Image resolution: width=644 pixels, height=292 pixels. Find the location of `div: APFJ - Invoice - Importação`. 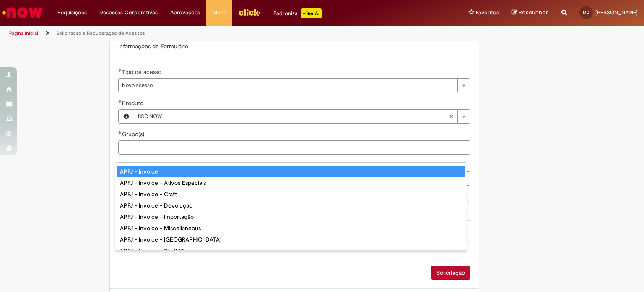

div: APFJ - Invoice - Importação is located at coordinates (291, 217).